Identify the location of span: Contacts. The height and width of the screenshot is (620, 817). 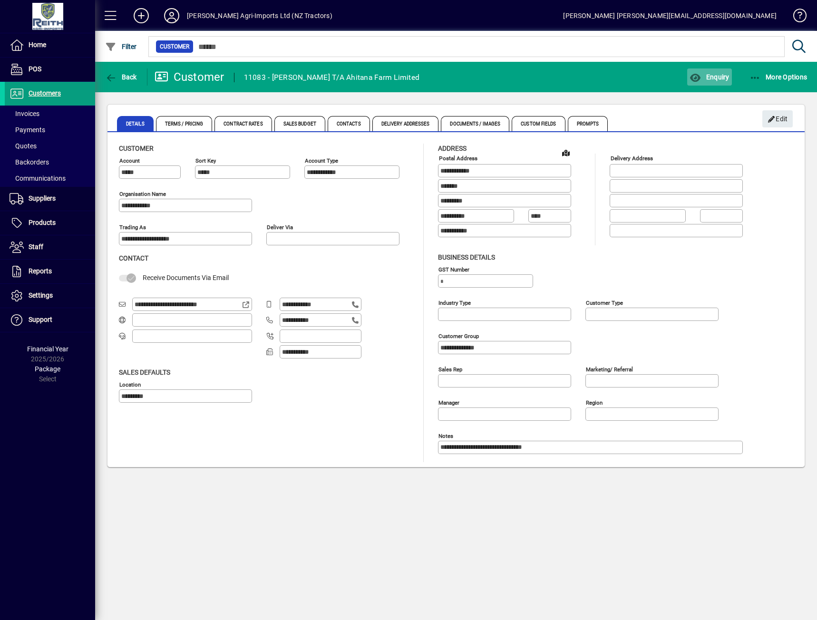
(349, 124).